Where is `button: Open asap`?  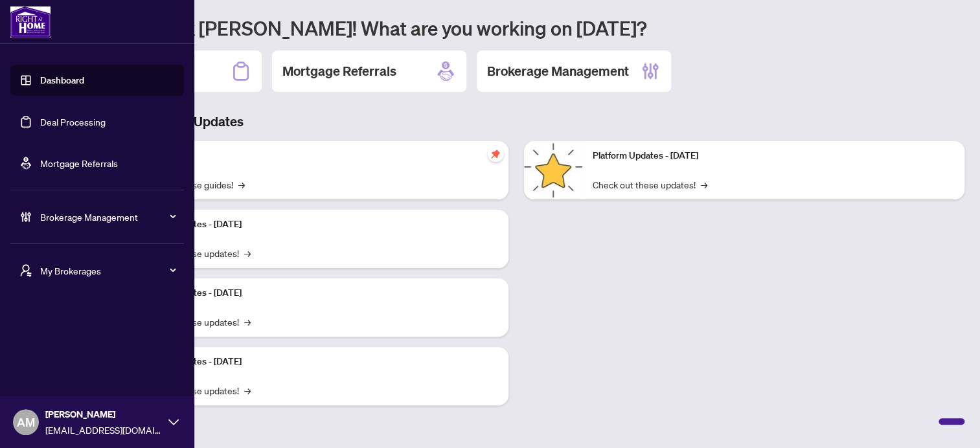
button: Open asap is located at coordinates (947, 422).